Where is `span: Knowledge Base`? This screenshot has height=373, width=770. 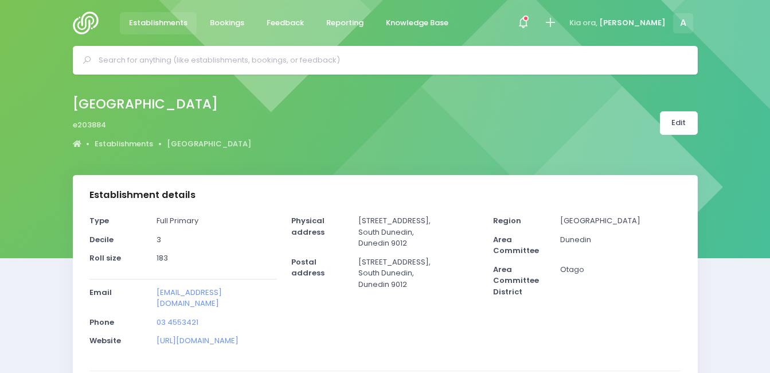
span: Knowledge Base is located at coordinates (417, 23).